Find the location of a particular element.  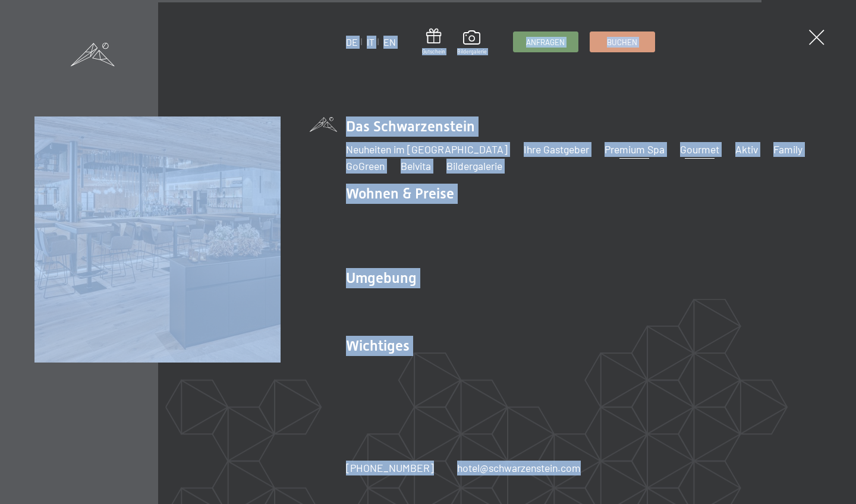

a: GoGreen is located at coordinates (365, 166).